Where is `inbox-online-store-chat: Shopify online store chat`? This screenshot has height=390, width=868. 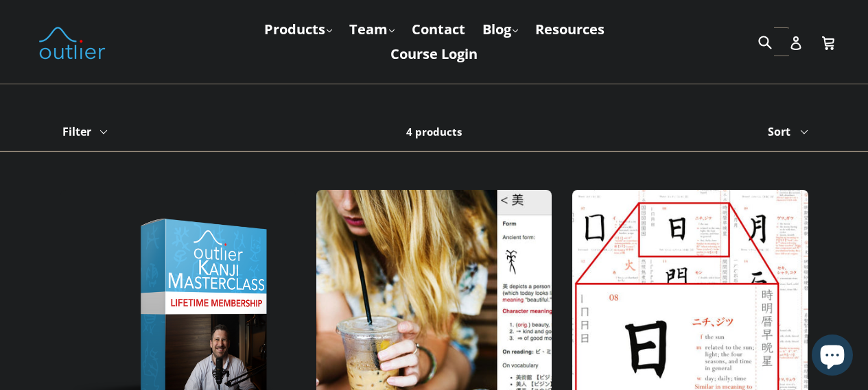 inbox-online-store-chat: Shopify online store chat is located at coordinates (832, 357).